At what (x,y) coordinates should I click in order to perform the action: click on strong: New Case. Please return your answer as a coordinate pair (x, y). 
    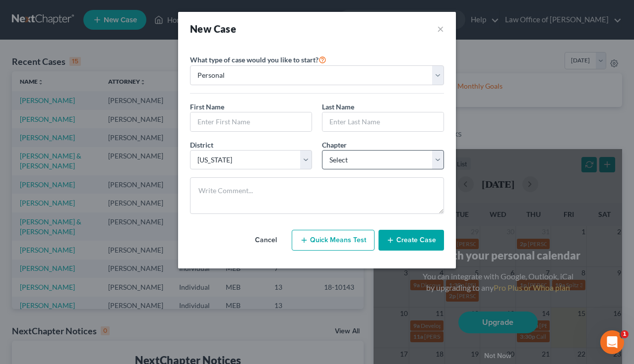
    Looking at the image, I should click on (213, 29).